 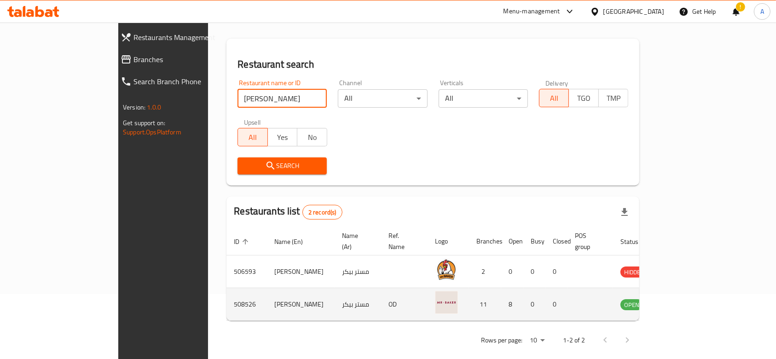 I want to click on div: Rows per page:, so click(x=537, y=341).